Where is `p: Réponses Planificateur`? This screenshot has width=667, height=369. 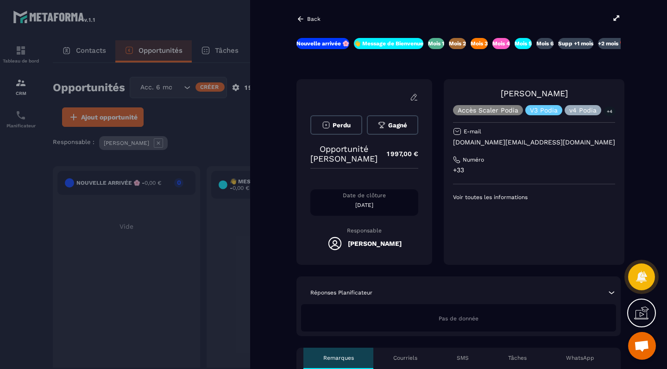 p: Réponses Planificateur is located at coordinates (342, 293).